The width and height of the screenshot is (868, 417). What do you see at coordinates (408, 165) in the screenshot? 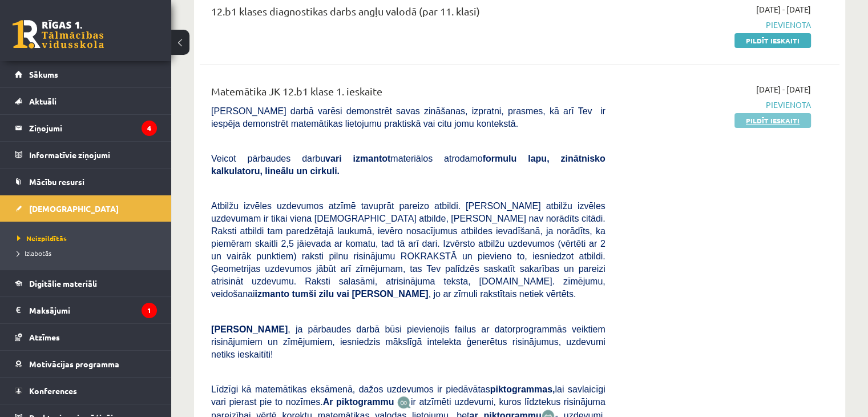
I see `span: Veicot pārbaudes darbu materiālos atrodamo` at bounding box center [408, 165].